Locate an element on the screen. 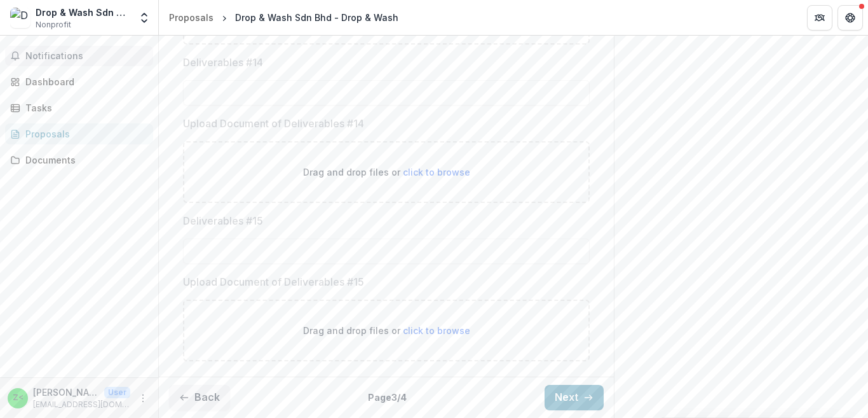  div: Zarina Ismail <zarinatom@gmail.com> is located at coordinates (17, 398).